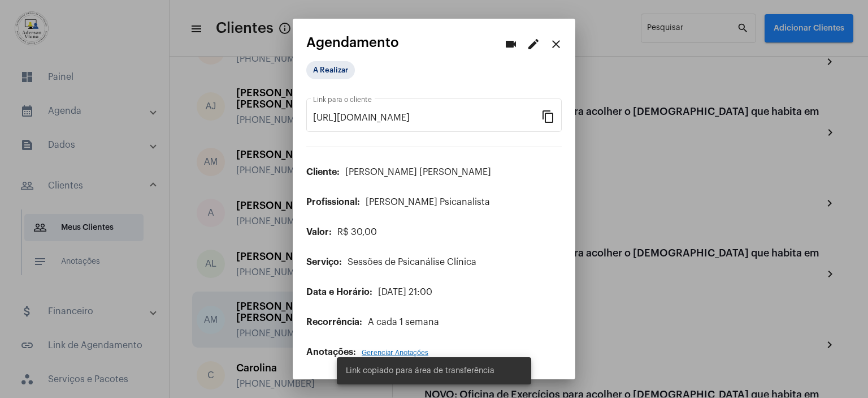 Image resolution: width=868 pixels, height=398 pixels. Describe the element at coordinates (353, 43) in the screenshot. I see `span: Agendamento` at that location.